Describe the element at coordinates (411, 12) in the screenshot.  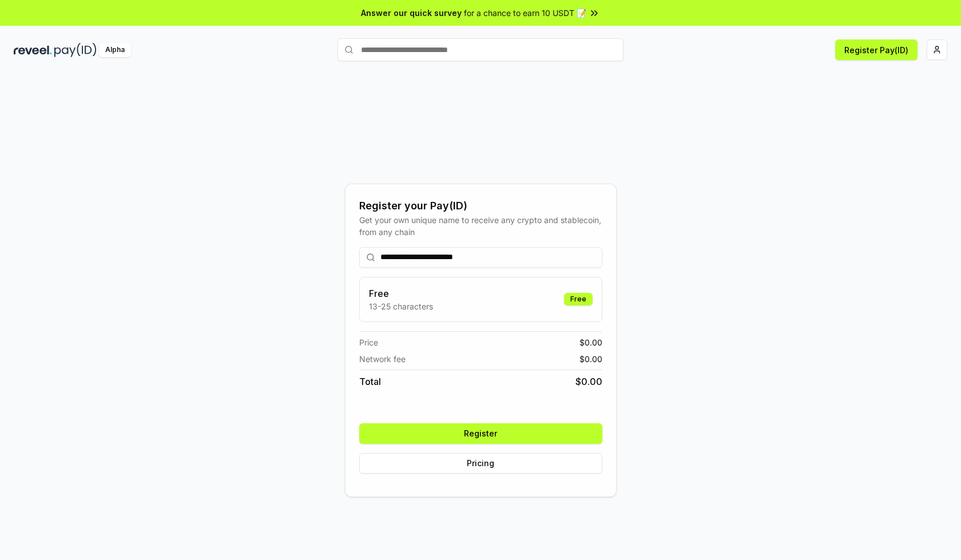
I see `span: Answer our quick survey` at that location.